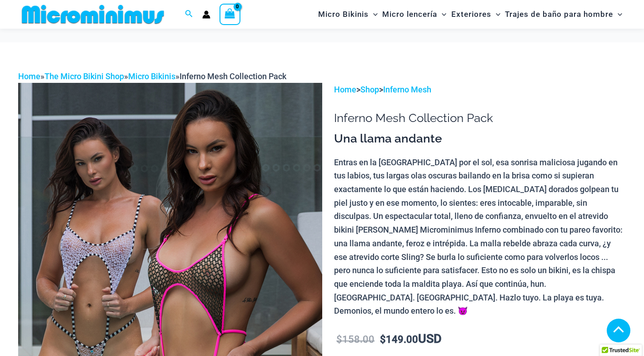 The height and width of the screenshot is (356, 644). What do you see at coordinates (399, 339) in the screenshot?
I see `bdi: 149.00` at bounding box center [399, 339].